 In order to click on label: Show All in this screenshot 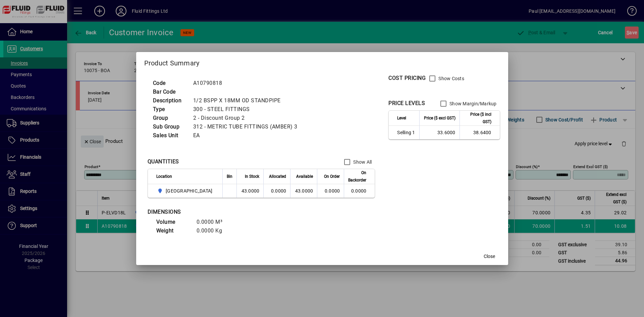, I will do `click(361, 162)`.